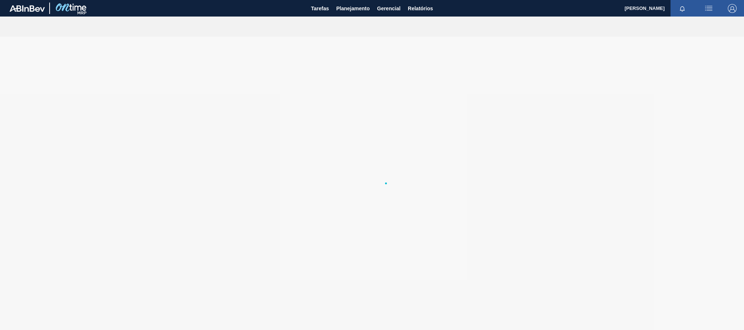 Image resolution: width=744 pixels, height=330 pixels. Describe the element at coordinates (733, 8) in the screenshot. I see `img: Logout` at that location.